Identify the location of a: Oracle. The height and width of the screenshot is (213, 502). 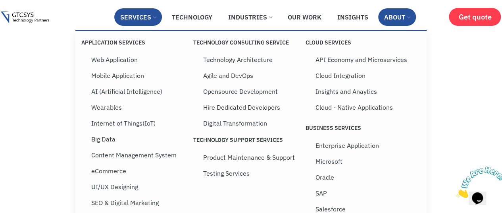
(365, 177).